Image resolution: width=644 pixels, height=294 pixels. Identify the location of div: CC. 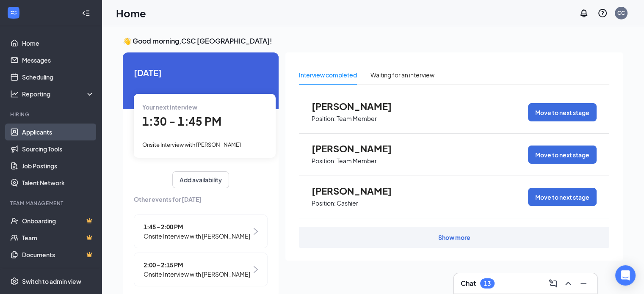
(621, 13).